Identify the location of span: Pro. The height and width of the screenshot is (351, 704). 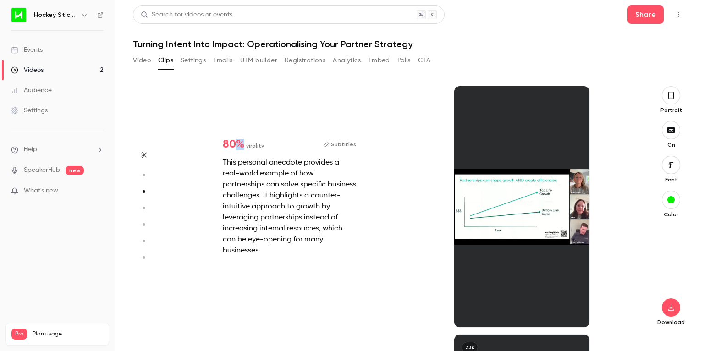
(19, 334).